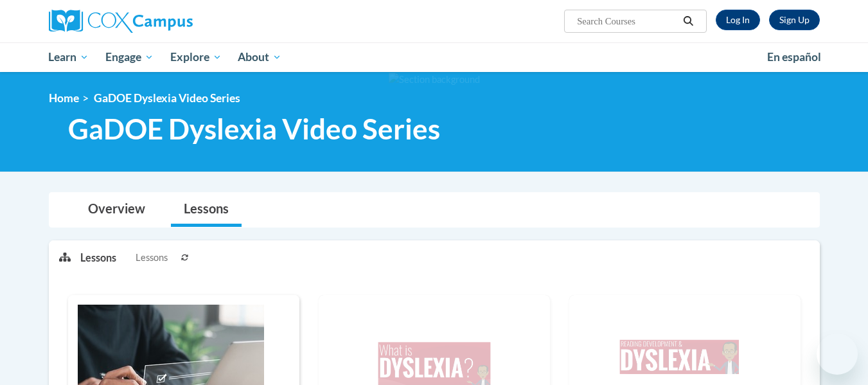 This screenshot has height=385, width=868. What do you see at coordinates (68, 57) in the screenshot?
I see `span: Learn` at bounding box center [68, 57].